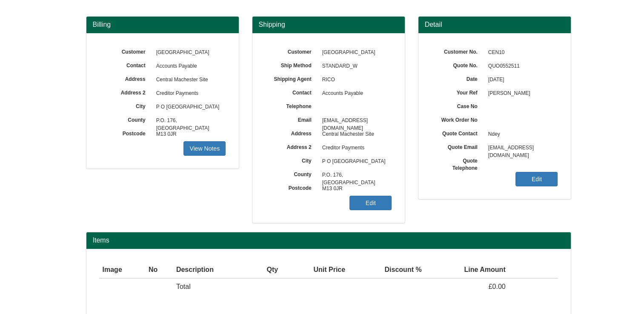  What do you see at coordinates (521, 53) in the screenshot?
I see `span: CEN10` at bounding box center [521, 53].